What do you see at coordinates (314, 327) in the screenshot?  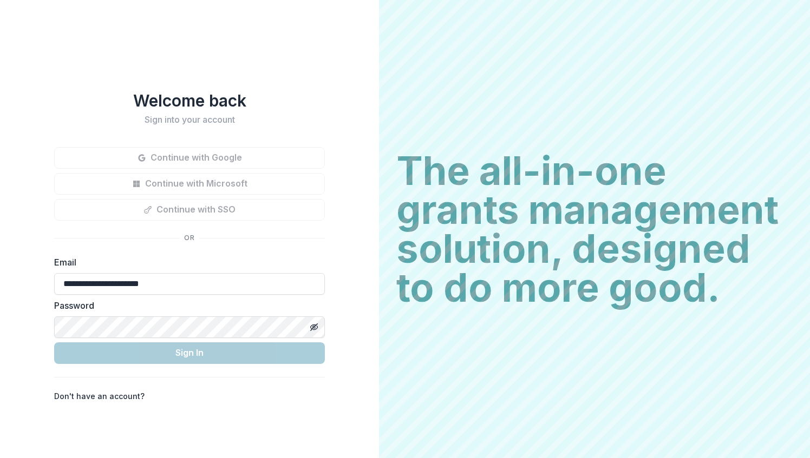 I see `button: Toggle password visibility` at bounding box center [314, 327].